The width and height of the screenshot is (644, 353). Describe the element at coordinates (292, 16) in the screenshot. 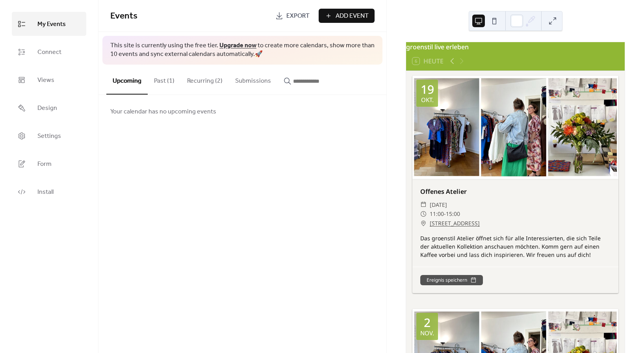

I see `a: Export` at that location.